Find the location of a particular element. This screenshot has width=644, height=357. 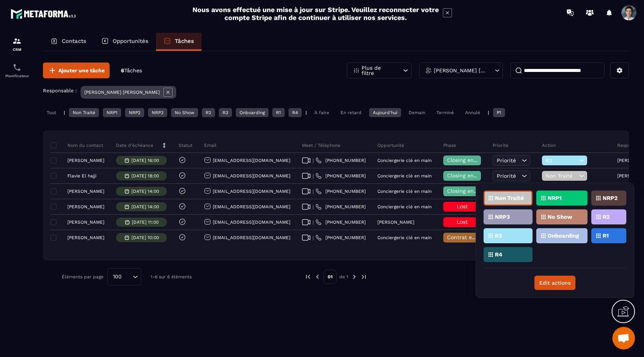

img: scheduler is located at coordinates (17, 67).